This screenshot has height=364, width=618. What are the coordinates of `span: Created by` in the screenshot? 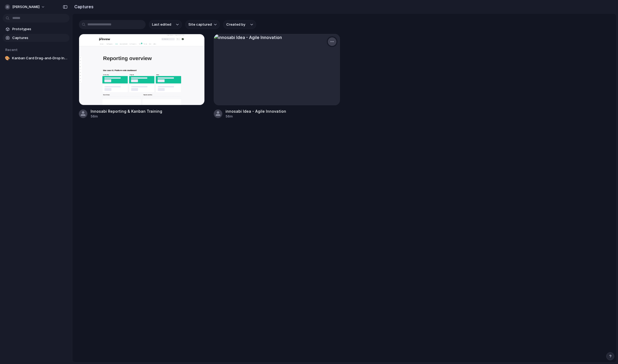 It's located at (236, 25).